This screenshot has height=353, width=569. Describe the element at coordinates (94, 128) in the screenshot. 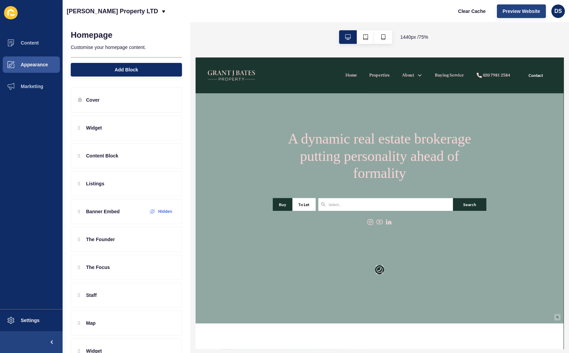

I see `p: Widget` at that location.